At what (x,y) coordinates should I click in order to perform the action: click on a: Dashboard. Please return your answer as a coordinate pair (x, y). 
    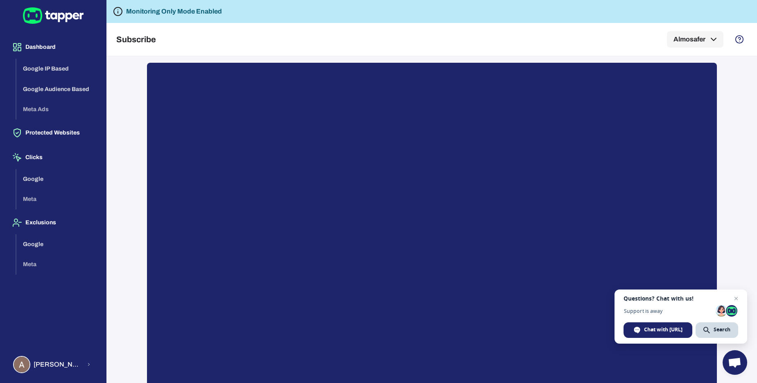
    Looking at the image, I should click on (53, 46).